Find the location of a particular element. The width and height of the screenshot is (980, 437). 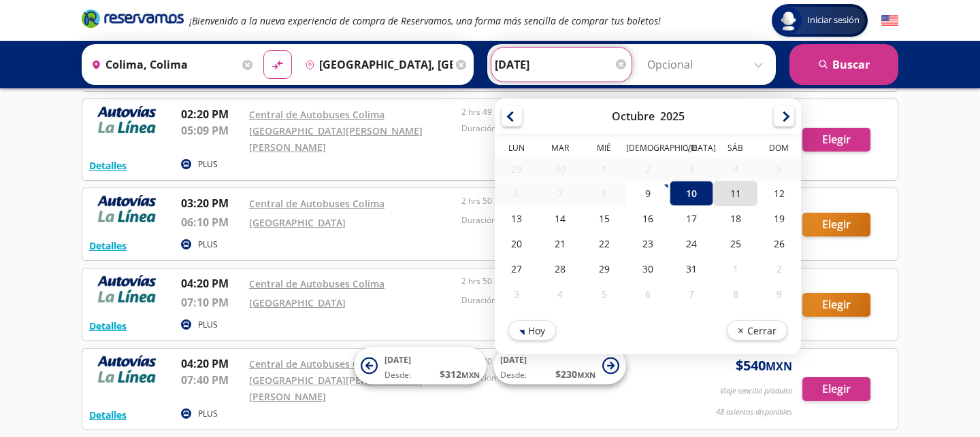

div: Octubre is located at coordinates (633, 116).